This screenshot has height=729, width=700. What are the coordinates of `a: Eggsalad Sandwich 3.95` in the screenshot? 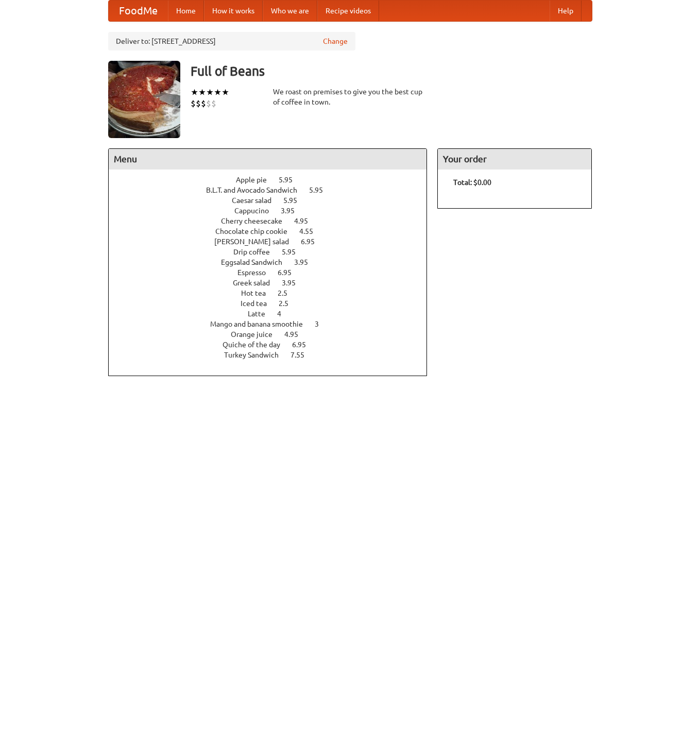 It's located at (275, 262).